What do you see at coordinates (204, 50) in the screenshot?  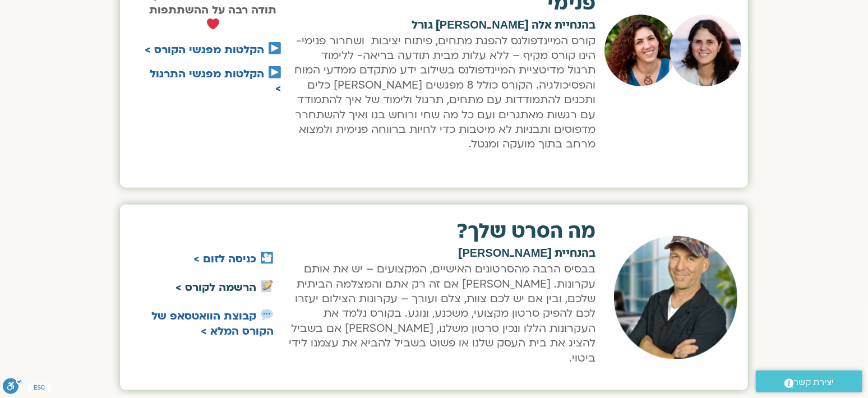 I see `a: הקלטות מפגשי הקורס >` at bounding box center [204, 50].